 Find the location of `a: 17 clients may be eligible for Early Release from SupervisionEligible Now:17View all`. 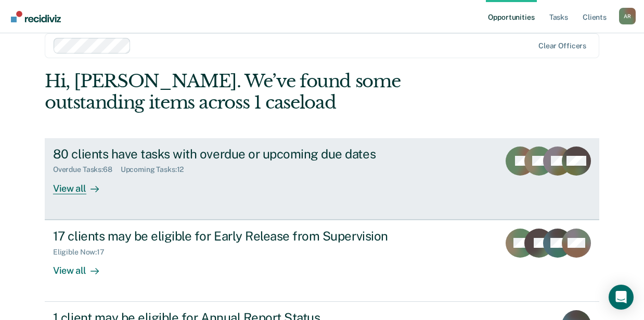

a: 17 clients may be eligible for Early Release from SupervisionEligible Now:17View all is located at coordinates (322, 261).